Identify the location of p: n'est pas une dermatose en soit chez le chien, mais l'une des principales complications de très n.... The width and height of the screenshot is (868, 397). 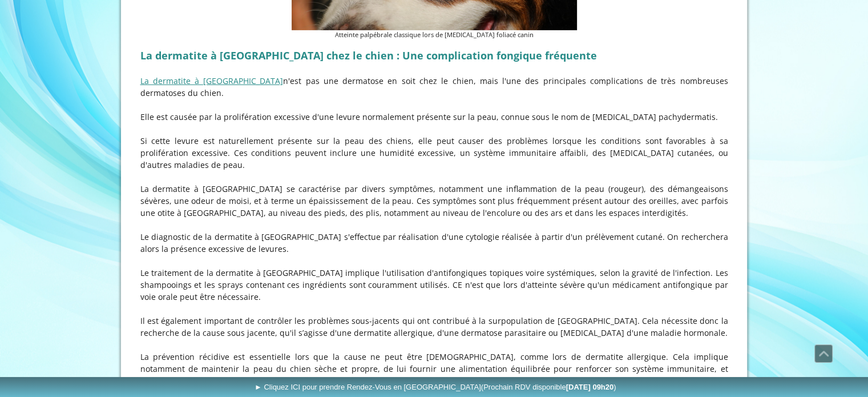
(434, 86).